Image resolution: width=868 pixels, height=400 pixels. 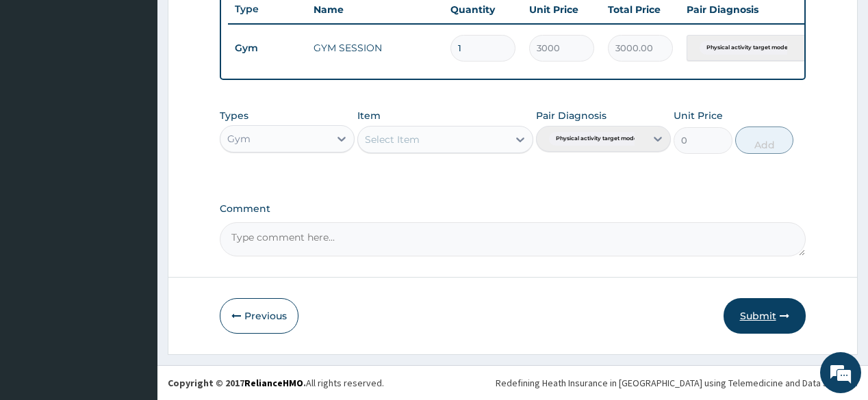 I want to click on div: Gym, so click(x=239, y=139).